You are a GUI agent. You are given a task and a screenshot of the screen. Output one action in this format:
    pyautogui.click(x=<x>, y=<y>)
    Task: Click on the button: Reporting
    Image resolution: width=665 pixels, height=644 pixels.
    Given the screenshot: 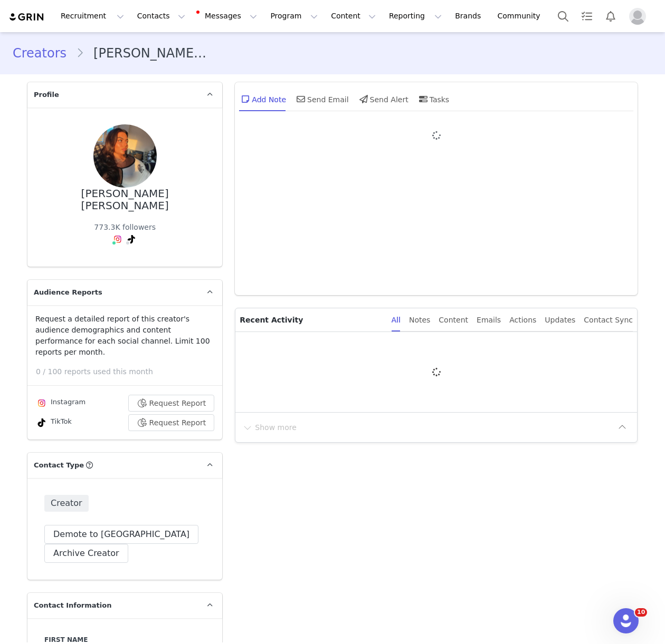 What is the action you would take?
    pyautogui.click(x=415, y=16)
    